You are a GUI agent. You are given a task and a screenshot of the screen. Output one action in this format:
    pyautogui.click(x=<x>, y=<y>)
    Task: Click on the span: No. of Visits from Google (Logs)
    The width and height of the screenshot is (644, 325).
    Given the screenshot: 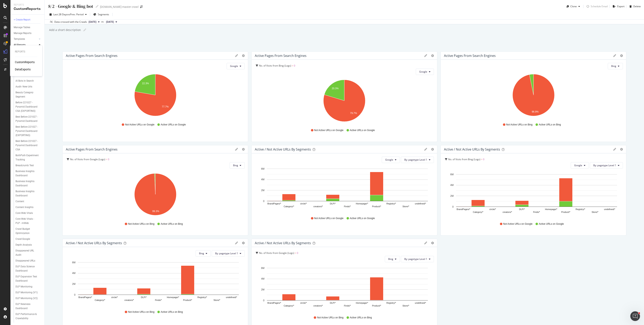 What is the action you would take?
    pyautogui.click(x=276, y=253)
    